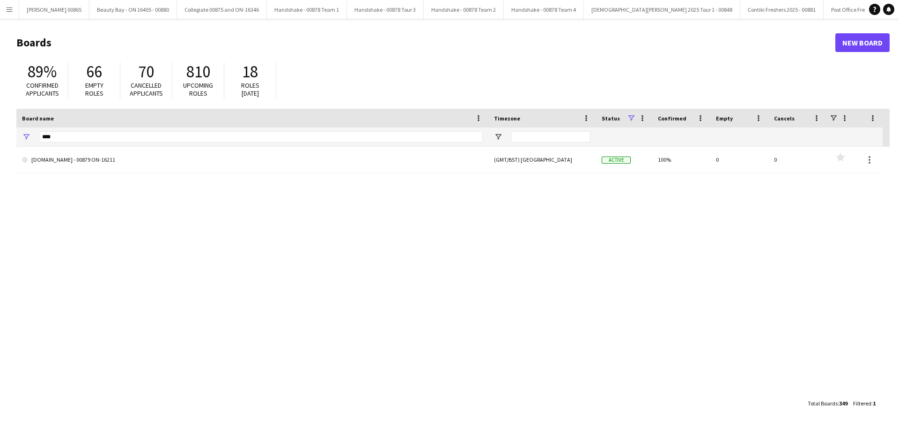 Image resolution: width=899 pixels, height=427 pixels. What do you see at coordinates (146, 89) in the screenshot?
I see `span: Cancelled applicants` at bounding box center [146, 89].